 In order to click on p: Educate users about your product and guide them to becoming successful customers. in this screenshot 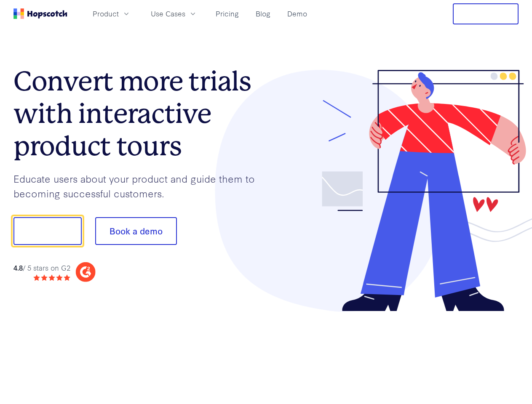, I will do `click(140, 185)`.